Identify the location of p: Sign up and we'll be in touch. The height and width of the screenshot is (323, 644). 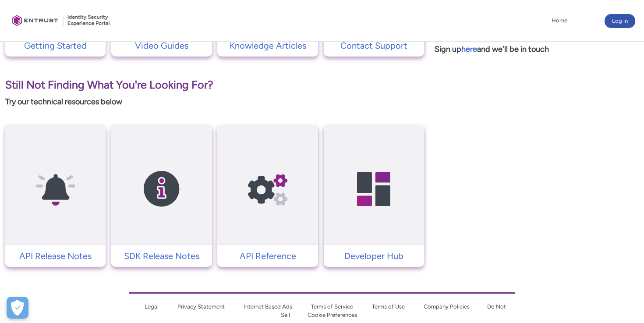
(537, 49).